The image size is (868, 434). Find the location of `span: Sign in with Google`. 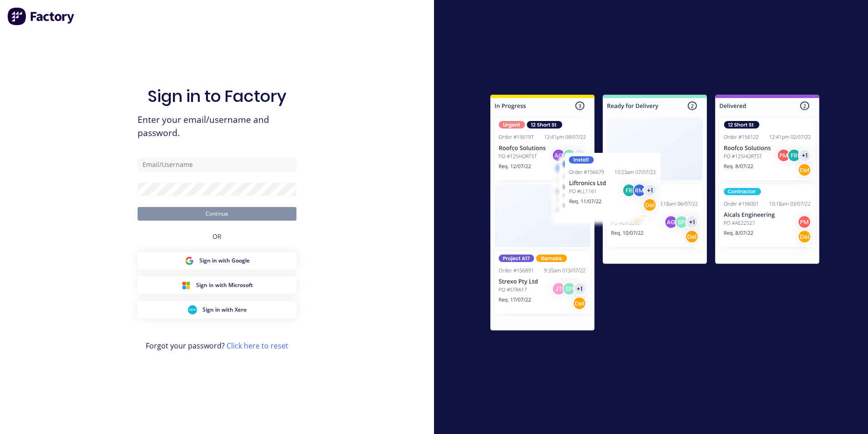

span: Sign in with Google is located at coordinates (224, 261).